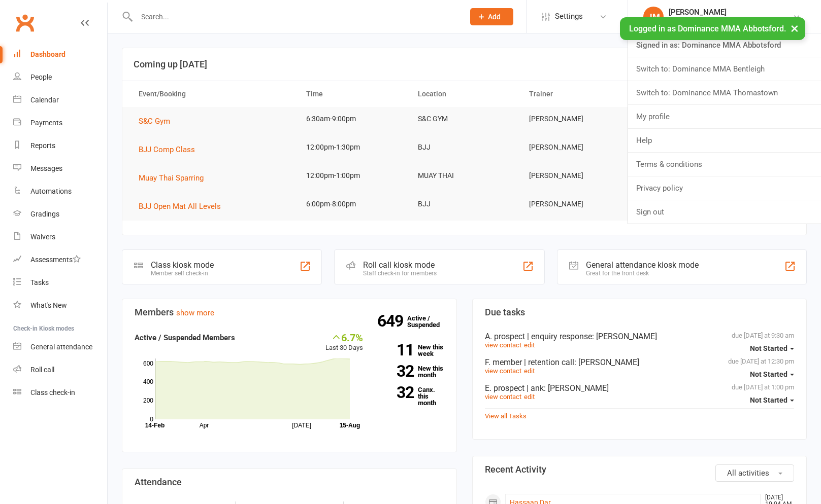  What do you see at coordinates (45, 214) in the screenshot?
I see `div: Gradings` at bounding box center [45, 214].